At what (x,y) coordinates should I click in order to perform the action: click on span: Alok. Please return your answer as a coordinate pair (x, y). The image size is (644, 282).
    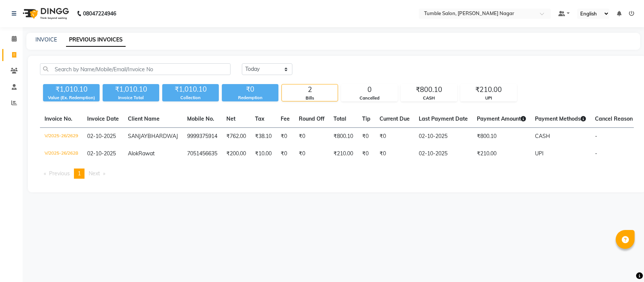
    Looking at the image, I should click on (133, 153).